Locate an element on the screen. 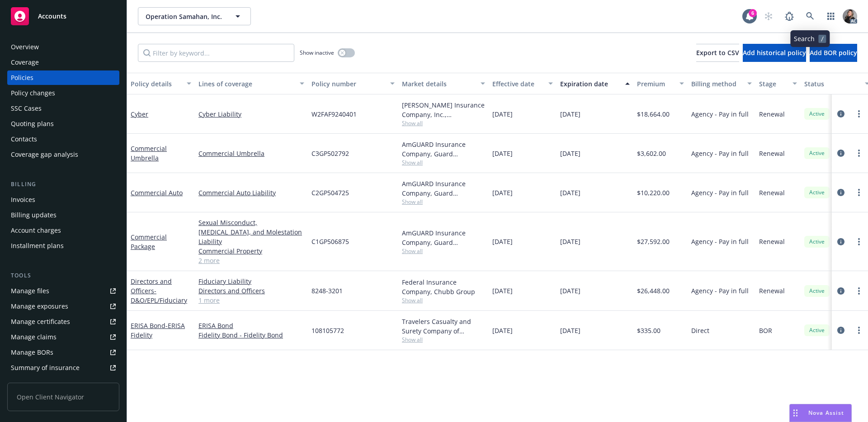 Image resolution: width=868 pixels, height=422 pixels. div: Stage is located at coordinates (773, 84).